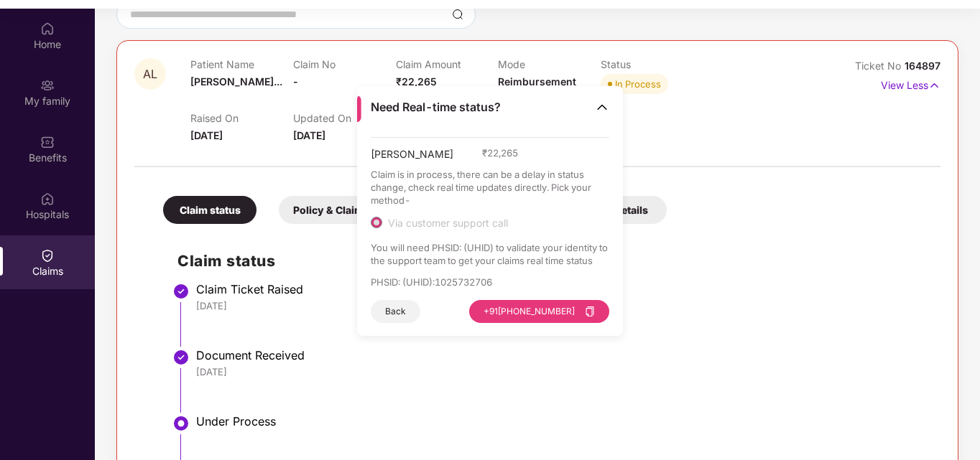  Describe the element at coordinates (602, 107) in the screenshot. I see `img: Toggle Icon` at that location.